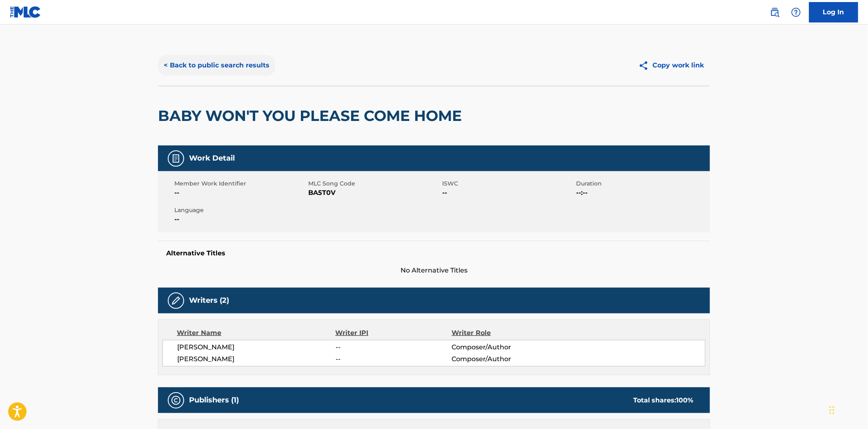 The width and height of the screenshot is (868, 429). Describe the element at coordinates (847, 409) in the screenshot. I see `div: Chat Widget` at that location.